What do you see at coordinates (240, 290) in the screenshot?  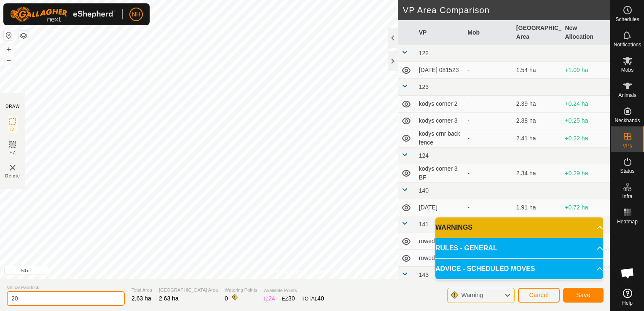 I see `span: Watering Points` at bounding box center [240, 290].